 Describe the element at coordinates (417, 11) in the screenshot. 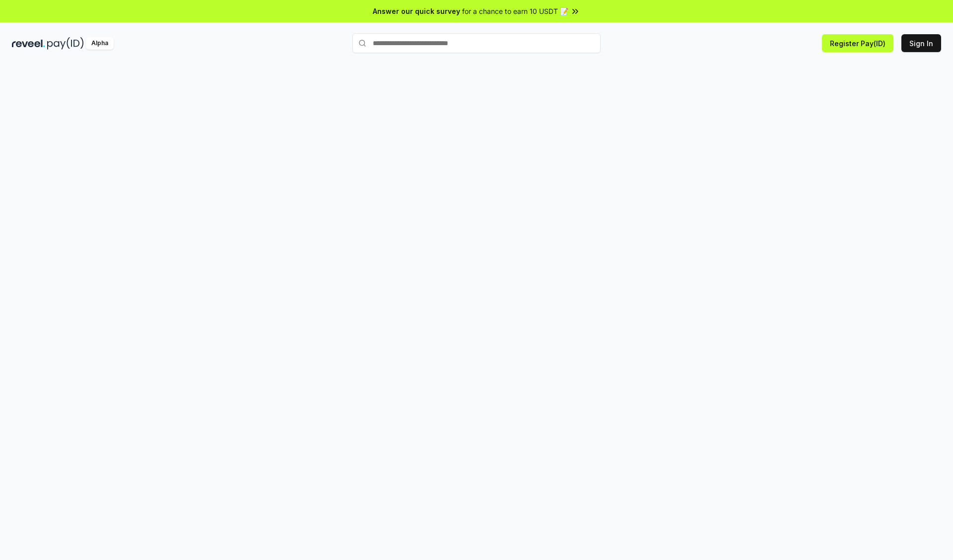

I see `span: Answer our quick survey` at that location.